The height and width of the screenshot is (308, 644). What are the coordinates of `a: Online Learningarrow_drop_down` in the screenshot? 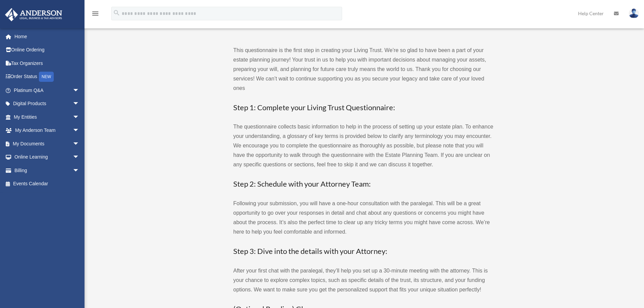 It's located at (47, 157).